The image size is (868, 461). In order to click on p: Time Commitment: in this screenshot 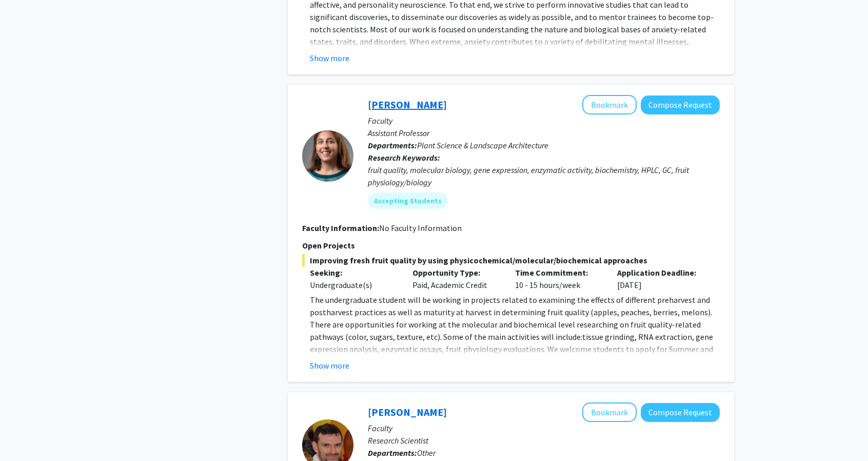, I will do `click(559, 272)`.